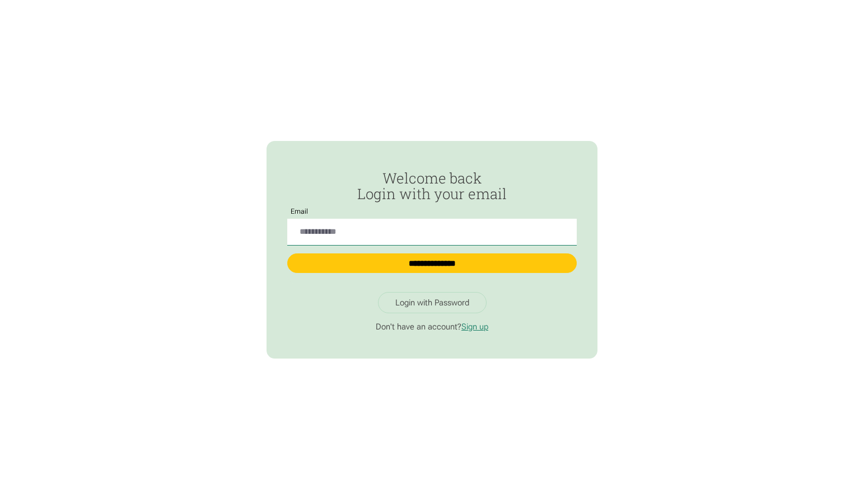 The width and height of the screenshot is (864, 504). What do you see at coordinates (475, 327) in the screenshot?
I see `a: Sign up` at bounding box center [475, 327].